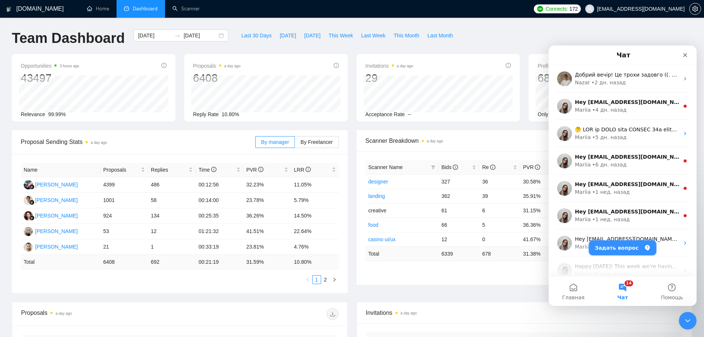 This screenshot has width=704, height=337. Describe the element at coordinates (315, 247) in the screenshot. I see `td: 4.76%` at that location.